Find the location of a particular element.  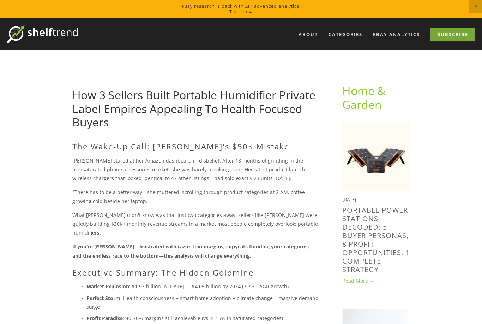

a: eBay Analytics is located at coordinates (396, 34).